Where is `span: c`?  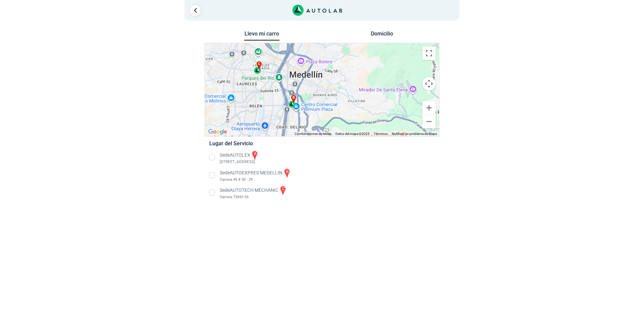
span: c is located at coordinates (259, 64).